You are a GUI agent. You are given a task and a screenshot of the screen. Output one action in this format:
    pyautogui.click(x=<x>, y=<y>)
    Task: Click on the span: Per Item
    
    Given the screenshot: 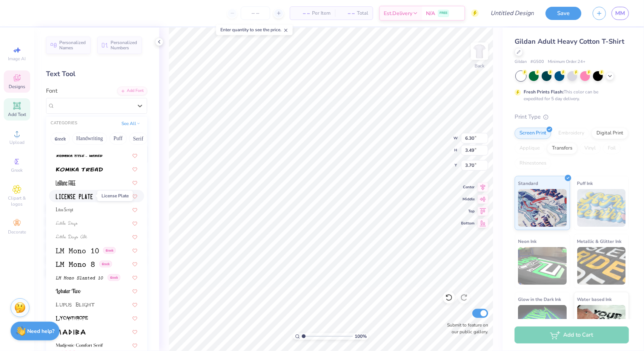 What is the action you would take?
    pyautogui.click(x=321, y=13)
    